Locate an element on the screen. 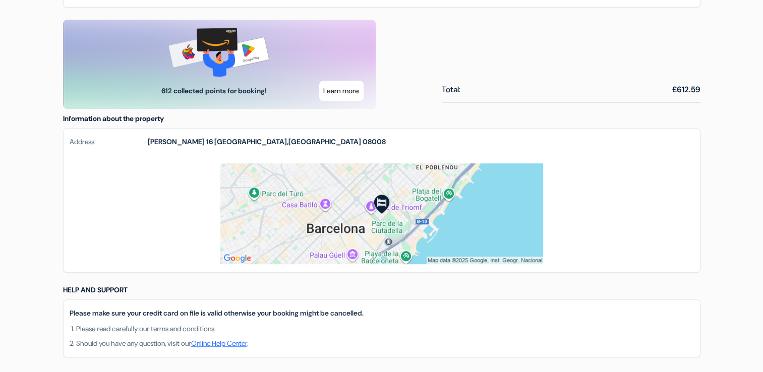 The height and width of the screenshot is (372, 763). span: 08008 is located at coordinates (374, 142).